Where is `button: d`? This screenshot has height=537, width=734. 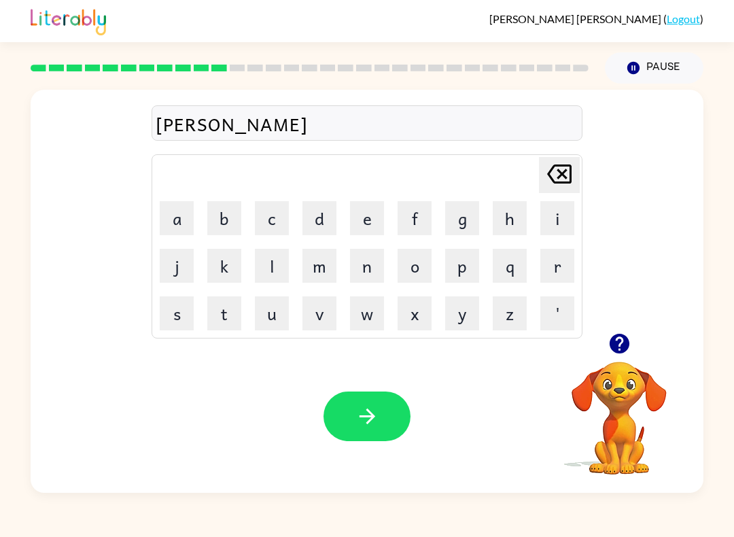 button: d is located at coordinates (320, 218).